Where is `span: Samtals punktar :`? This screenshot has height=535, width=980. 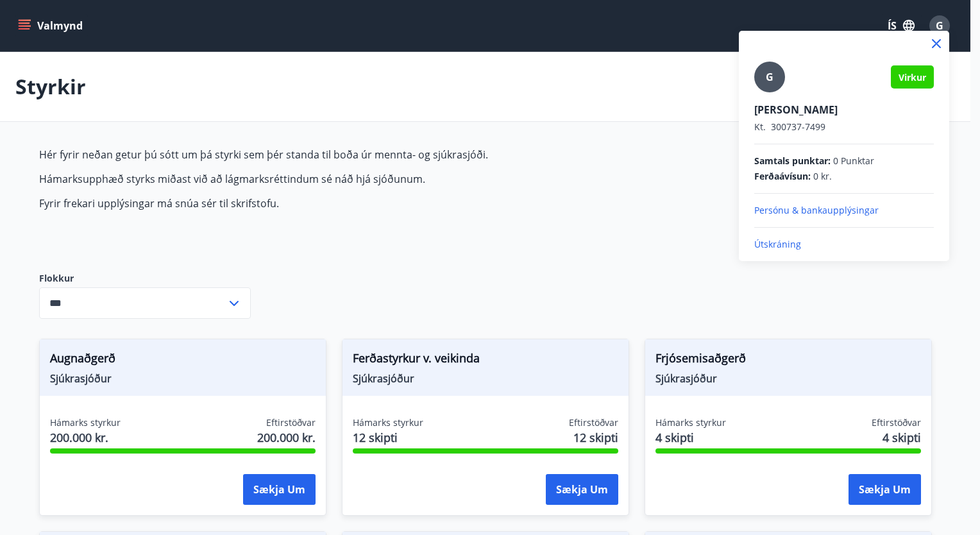 span: Samtals punktar : is located at coordinates (792, 161).